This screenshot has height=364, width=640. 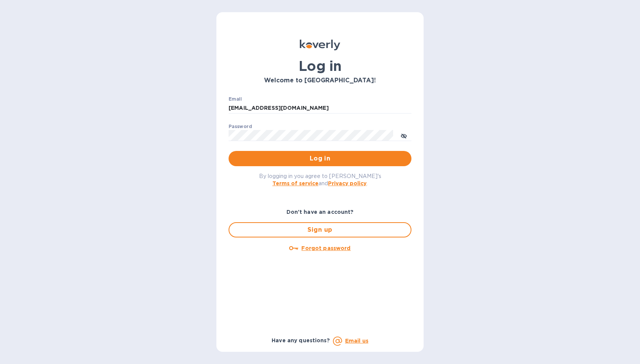 I want to click on b: Terms of service, so click(x=295, y=183).